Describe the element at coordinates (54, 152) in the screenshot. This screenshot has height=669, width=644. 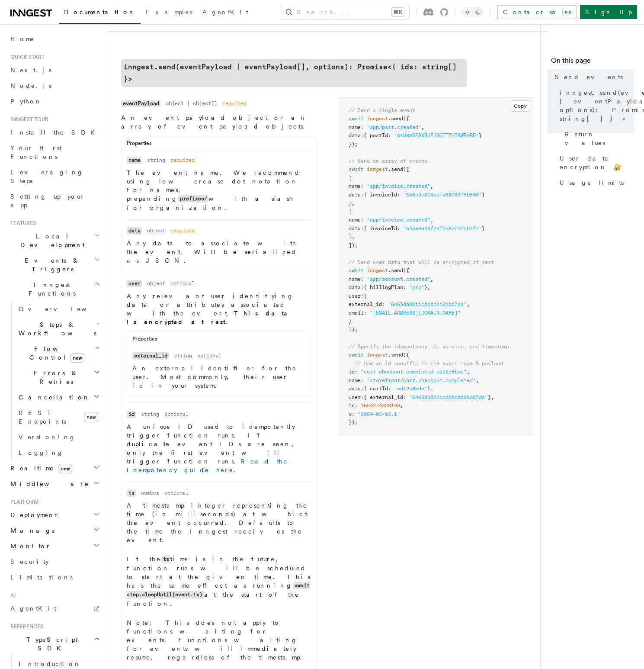
I see `a: Your first Functions` at that location.